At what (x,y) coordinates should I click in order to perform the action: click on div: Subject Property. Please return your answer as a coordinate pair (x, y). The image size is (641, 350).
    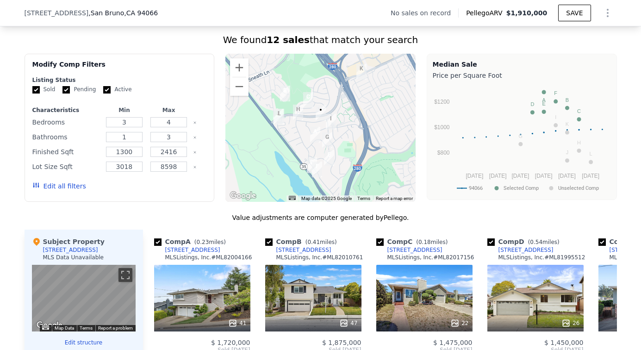
    Looking at the image, I should click on (68, 242).